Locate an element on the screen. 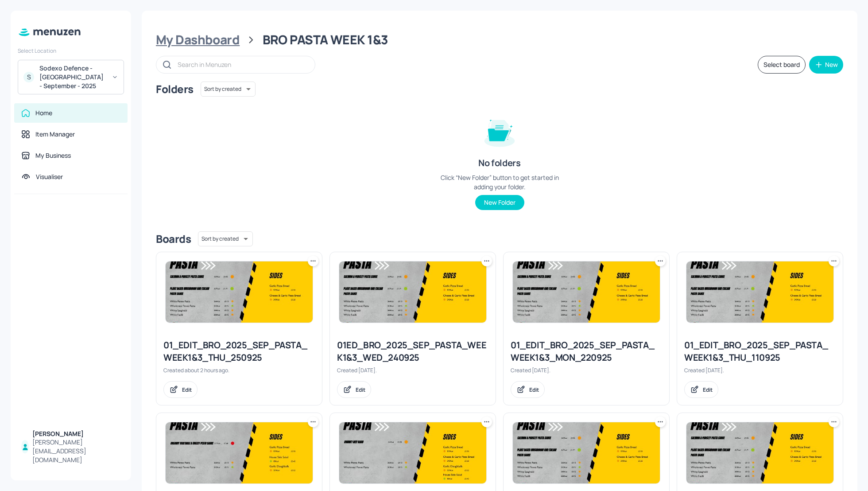 This screenshot has width=868, height=491. button: Select board is located at coordinates (782, 65).